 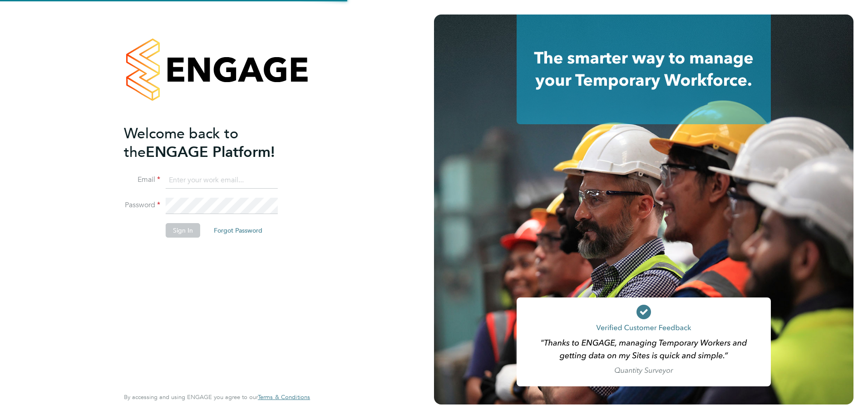 I want to click on h2: ENGAGE Platform!, so click(x=213, y=143).